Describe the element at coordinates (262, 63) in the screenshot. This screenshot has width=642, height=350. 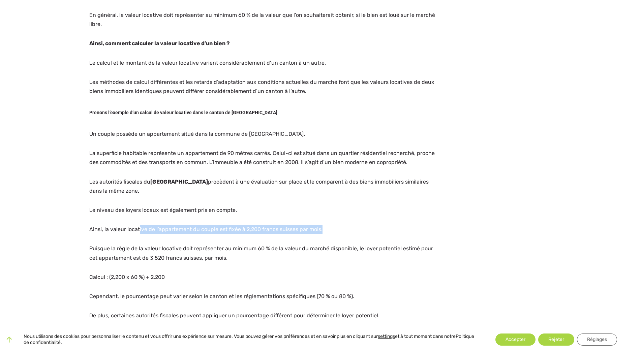
I see `p: Le calcul et le montant de la valeur locative varient considérablement d’un canton à un autre.` at that location.